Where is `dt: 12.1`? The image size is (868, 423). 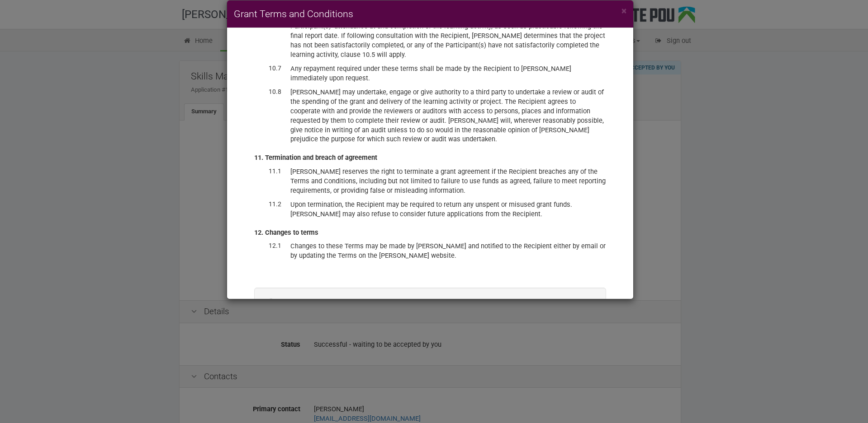
dt: 12.1 is located at coordinates (267, 247).